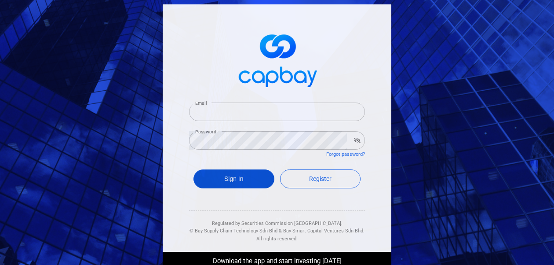 The image size is (554, 265). What do you see at coordinates (234, 179) in the screenshot?
I see `button: Sign In` at bounding box center [234, 179].